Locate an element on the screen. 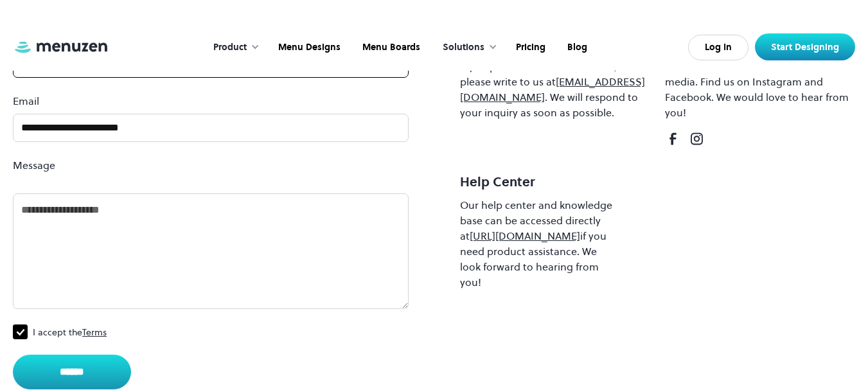 Image resolution: width=868 pixels, height=390 pixels. a: Pricing is located at coordinates (530, 48).